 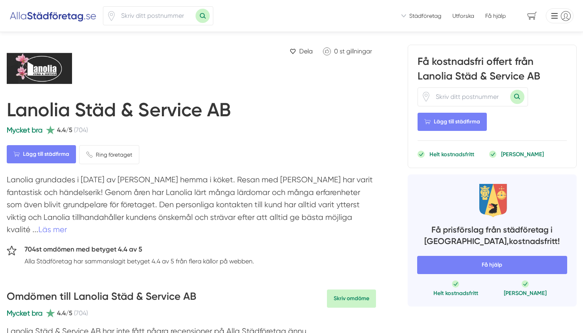 What do you see at coordinates (53, 16) in the screenshot?
I see `a: Alla Städföretag` at bounding box center [53, 16].